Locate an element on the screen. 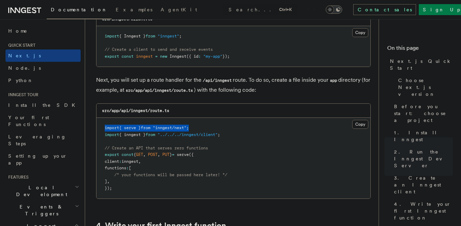 Image resolution: width=461 pixels, height=226 pixels. kbd: Ctrl+K is located at coordinates (285, 10).